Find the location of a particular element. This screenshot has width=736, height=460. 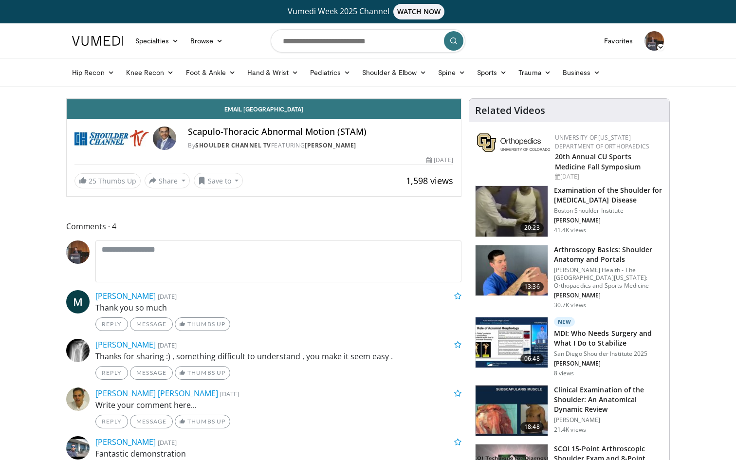

button: Share is located at coordinates (167, 181).